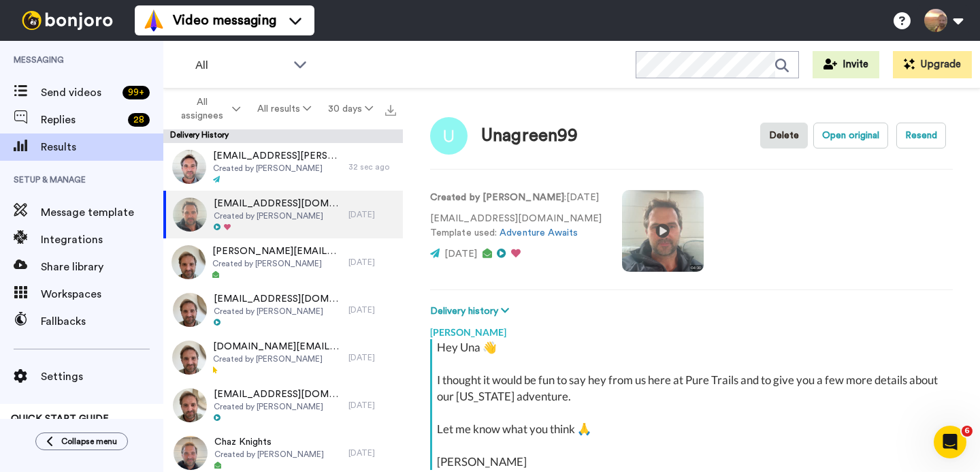  Describe the element at coordinates (284, 109) in the screenshot. I see `button: All results` at that location.